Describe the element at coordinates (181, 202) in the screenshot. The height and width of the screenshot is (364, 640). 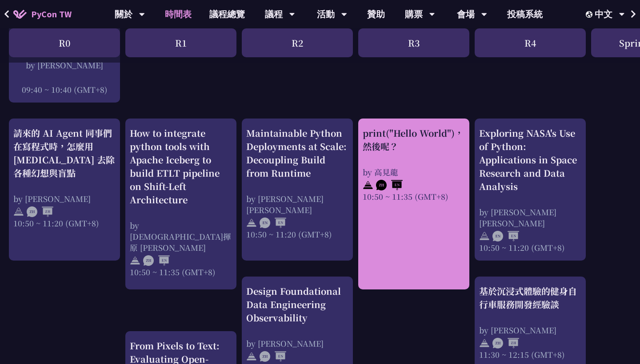
I see `a: How to integrate python tools with Apache Iceberg to build ETLT pipeline on Shift-Left Architectu...` at that location.